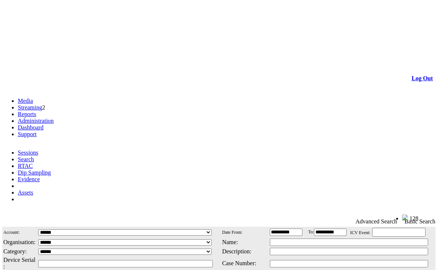  I want to click on a: Log Out, so click(422, 78).